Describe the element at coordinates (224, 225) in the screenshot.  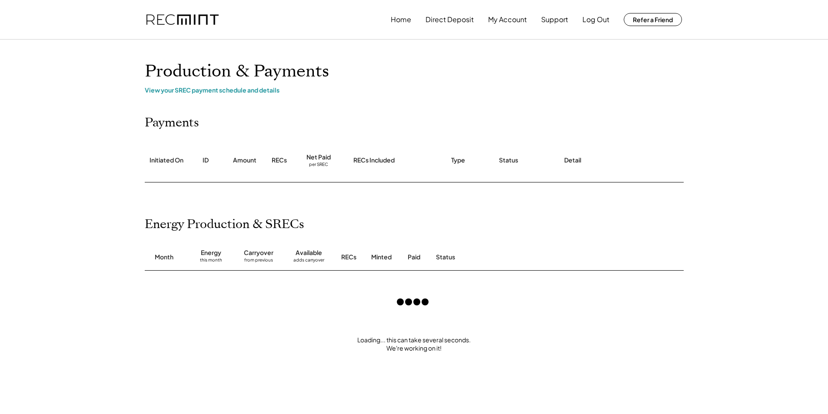
I see `h2: Energy Production & SRECs` at that location.